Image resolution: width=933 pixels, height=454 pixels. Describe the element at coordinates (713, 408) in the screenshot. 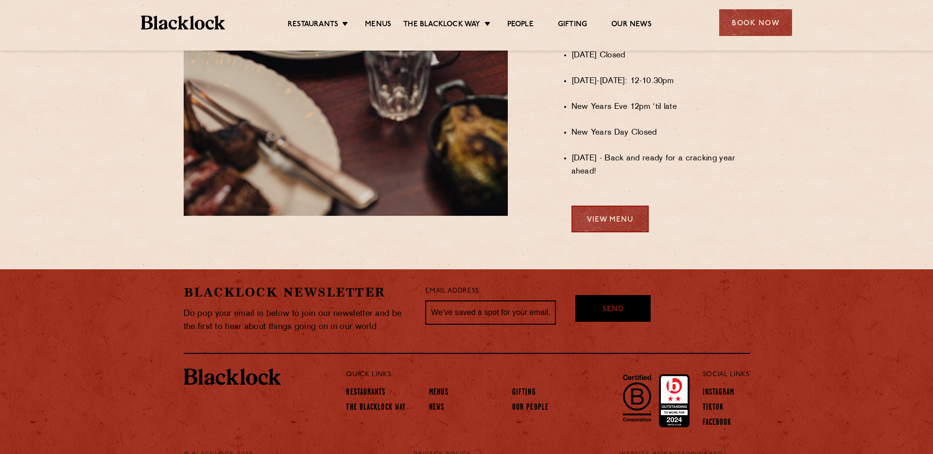

I see `a: TikTok` at that location.